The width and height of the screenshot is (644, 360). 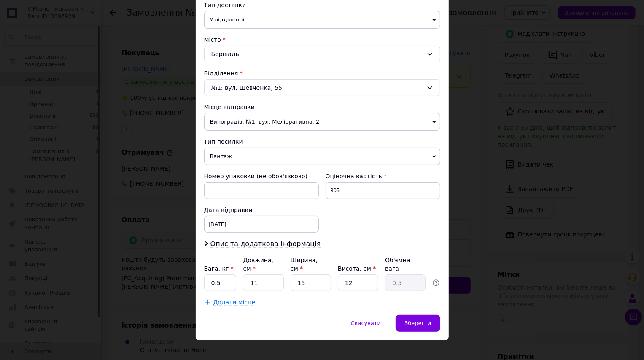 What do you see at coordinates (366, 323) in the screenshot?
I see `span: Скасувати` at bounding box center [366, 323].